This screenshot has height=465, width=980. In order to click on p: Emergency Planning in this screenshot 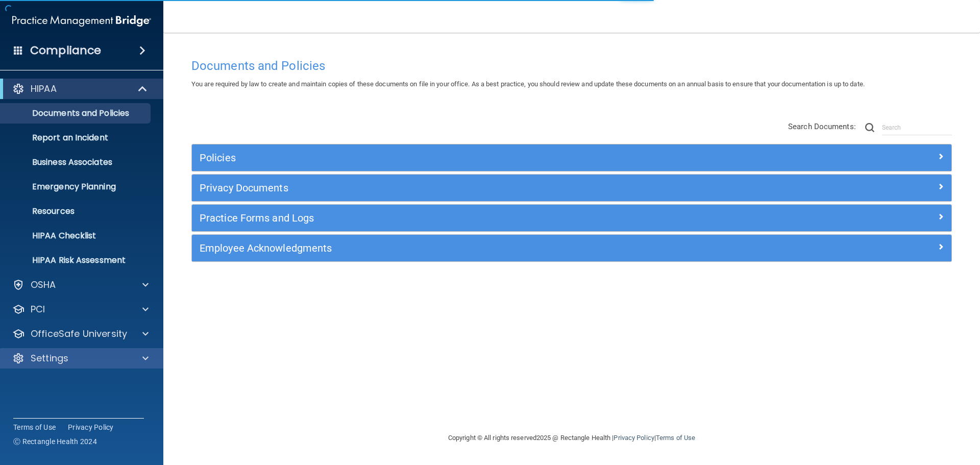, I will do `click(76, 187)`.